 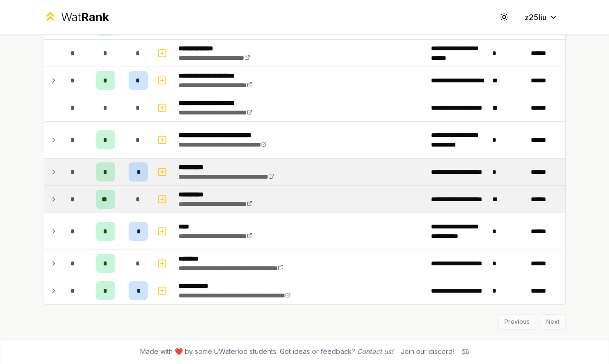 What do you see at coordinates (535, 17) in the screenshot?
I see `span: z25liu` at bounding box center [535, 17].